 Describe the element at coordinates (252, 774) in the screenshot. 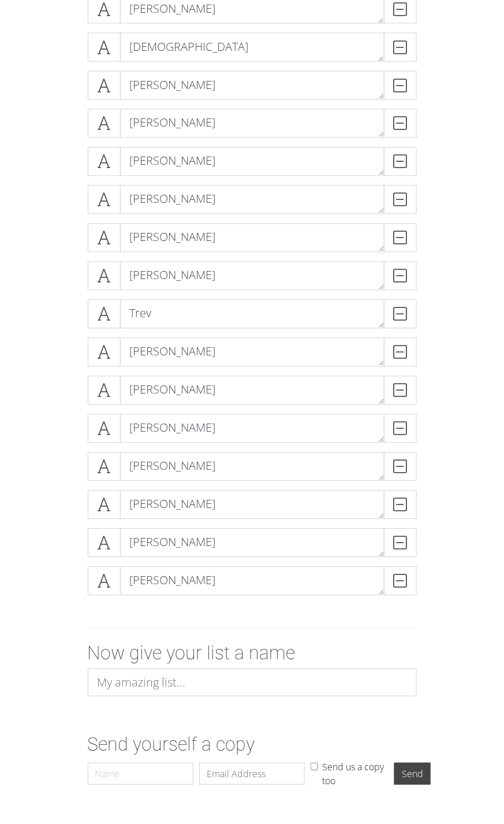

I see `input: Email Address` at that location.